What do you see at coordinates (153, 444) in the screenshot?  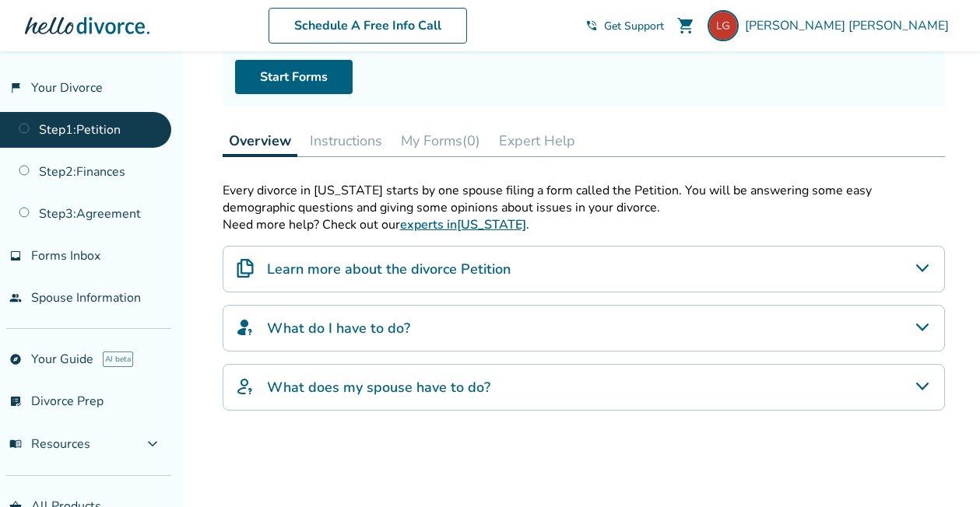 I see `span: expand_more` at bounding box center [153, 444].